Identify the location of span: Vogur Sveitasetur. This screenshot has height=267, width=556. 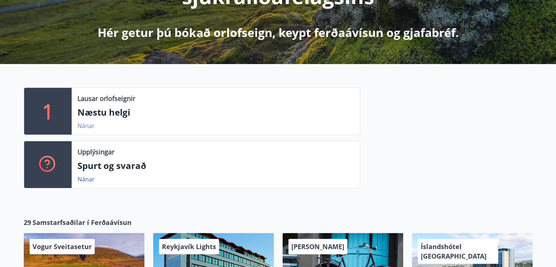
(62, 246).